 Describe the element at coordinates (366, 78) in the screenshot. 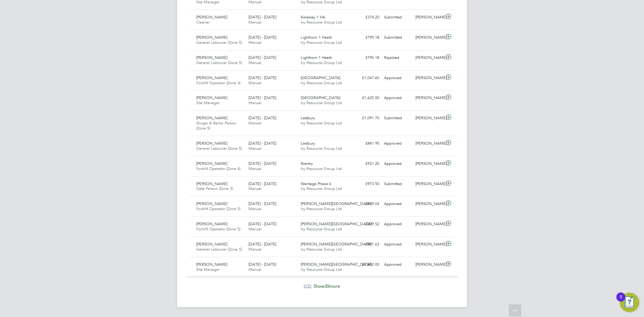

I see `div: £1,047.60` at that location.